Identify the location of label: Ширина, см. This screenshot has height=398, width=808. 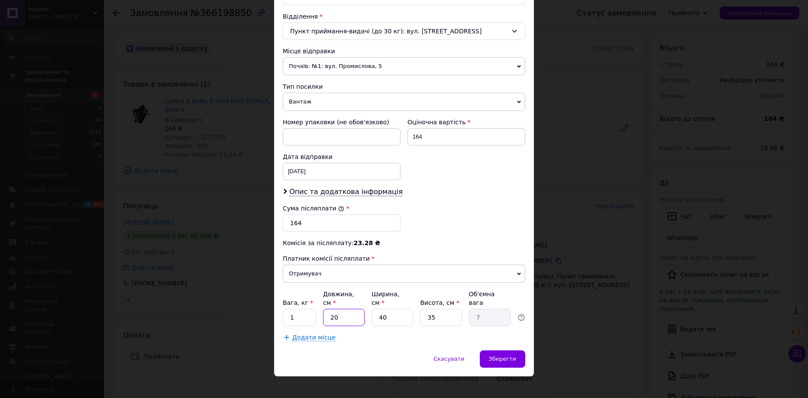
(385, 298).